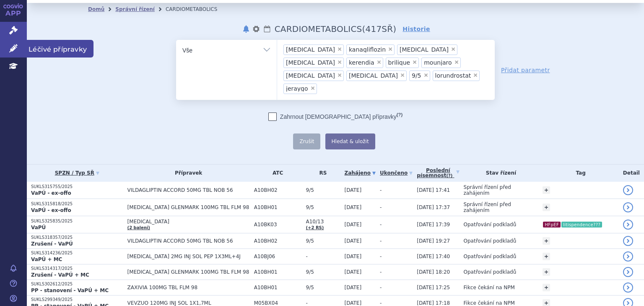  I want to click on i: HFpEF, so click(552, 225).